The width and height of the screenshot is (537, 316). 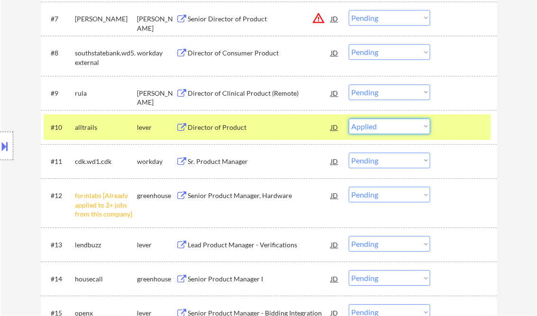 I want to click on div: Director of Clinical Product (Remote), so click(x=260, y=93).